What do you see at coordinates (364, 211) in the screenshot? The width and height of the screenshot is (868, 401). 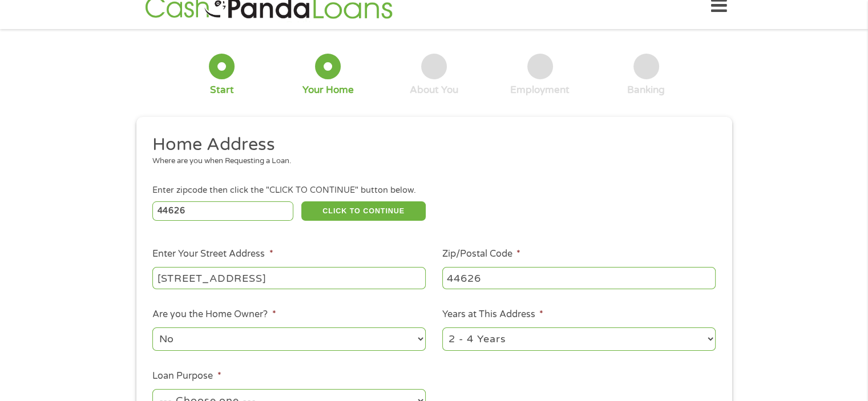 I see `button: CLICK TO CONTINUE` at bounding box center [364, 211].